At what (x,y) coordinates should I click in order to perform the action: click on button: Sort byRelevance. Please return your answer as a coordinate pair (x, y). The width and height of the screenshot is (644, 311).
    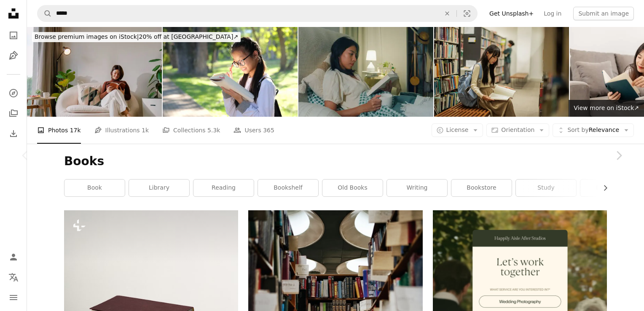
    Looking at the image, I should click on (593, 130).